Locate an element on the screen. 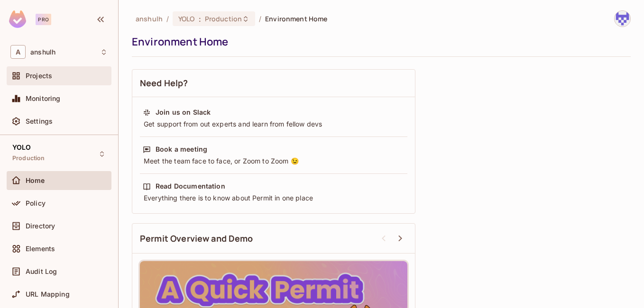  span: Projects is located at coordinates (39, 76).